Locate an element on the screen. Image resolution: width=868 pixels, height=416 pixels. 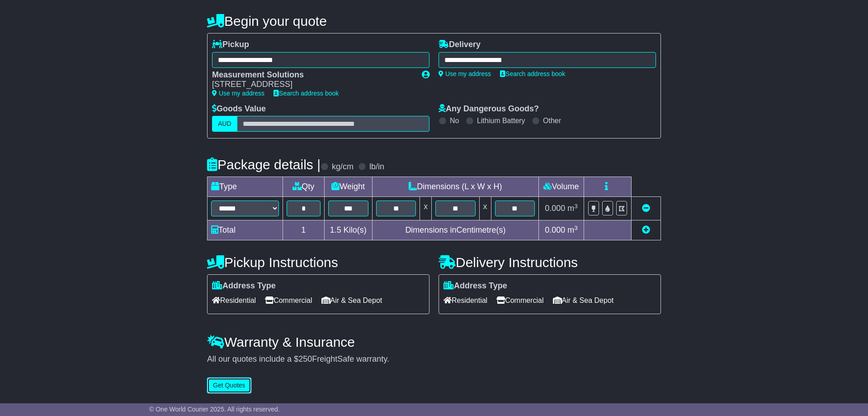
span: 1.5 is located at coordinates (336, 230).